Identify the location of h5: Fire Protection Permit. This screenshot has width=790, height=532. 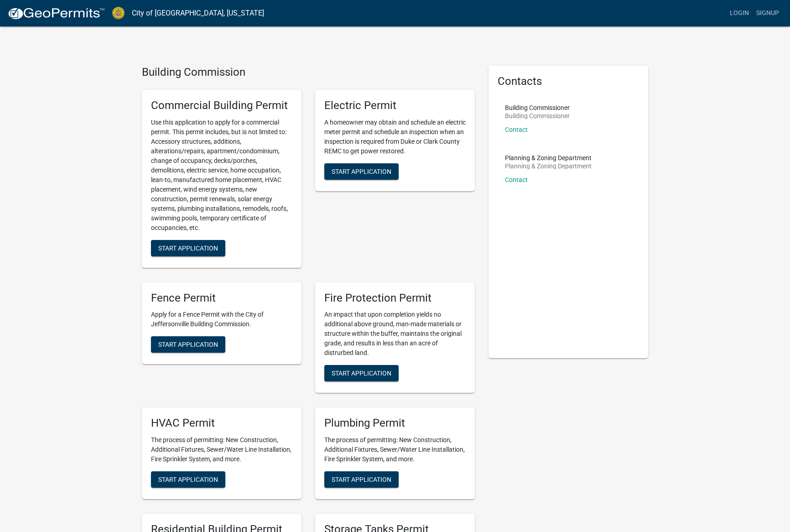
(395, 298).